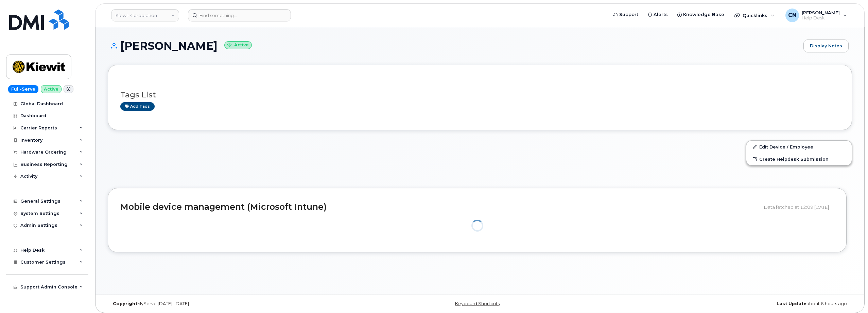 This screenshot has width=868, height=313. Describe the element at coordinates (137, 106) in the screenshot. I see `a: Add tags` at that location.